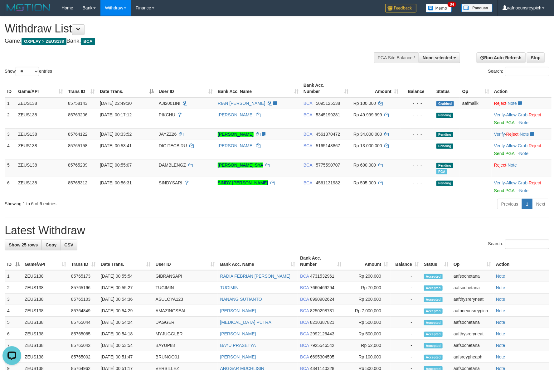 The image size is (554, 370). Describe the element at coordinates (322, 334) in the screenshot. I see `span: Copy 2992126443 to clipboard` at that location.